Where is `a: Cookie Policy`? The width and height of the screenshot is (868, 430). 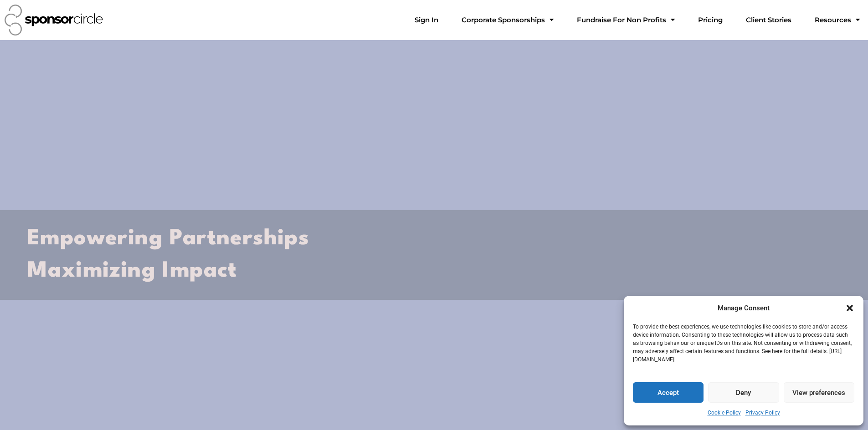 a: Cookie Policy is located at coordinates (724, 413).